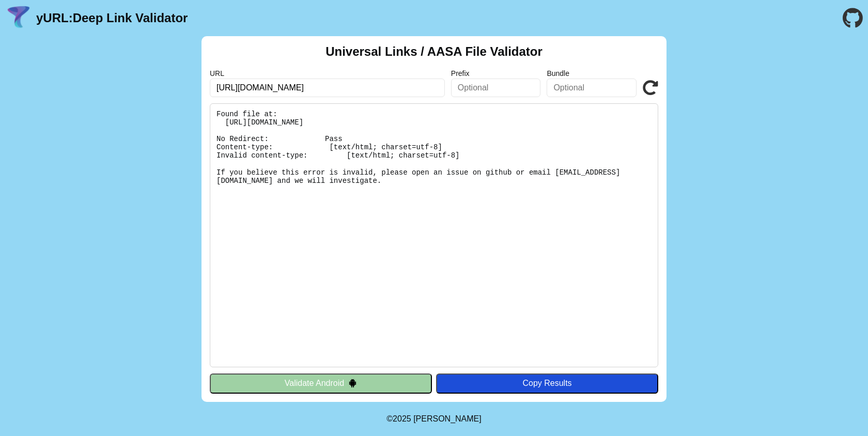 This screenshot has height=436, width=868. Describe the element at coordinates (547, 383) in the screenshot. I see `div: Copy Results` at that location.